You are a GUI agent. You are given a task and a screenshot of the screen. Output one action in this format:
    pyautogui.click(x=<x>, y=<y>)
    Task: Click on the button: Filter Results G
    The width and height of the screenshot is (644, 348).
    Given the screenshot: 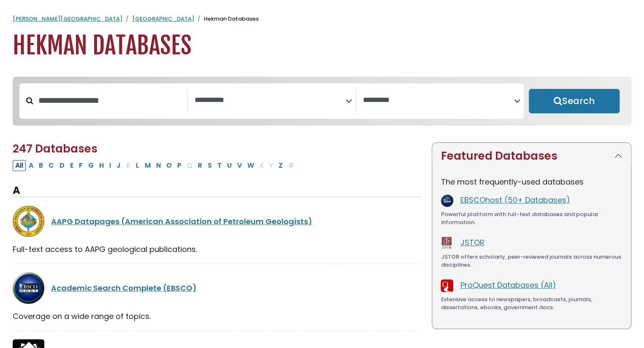 What is the action you would take?
    pyautogui.click(x=91, y=166)
    